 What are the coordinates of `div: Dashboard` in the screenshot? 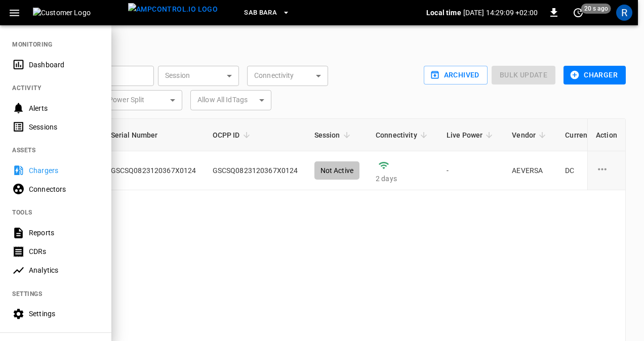 It's located at (64, 65).